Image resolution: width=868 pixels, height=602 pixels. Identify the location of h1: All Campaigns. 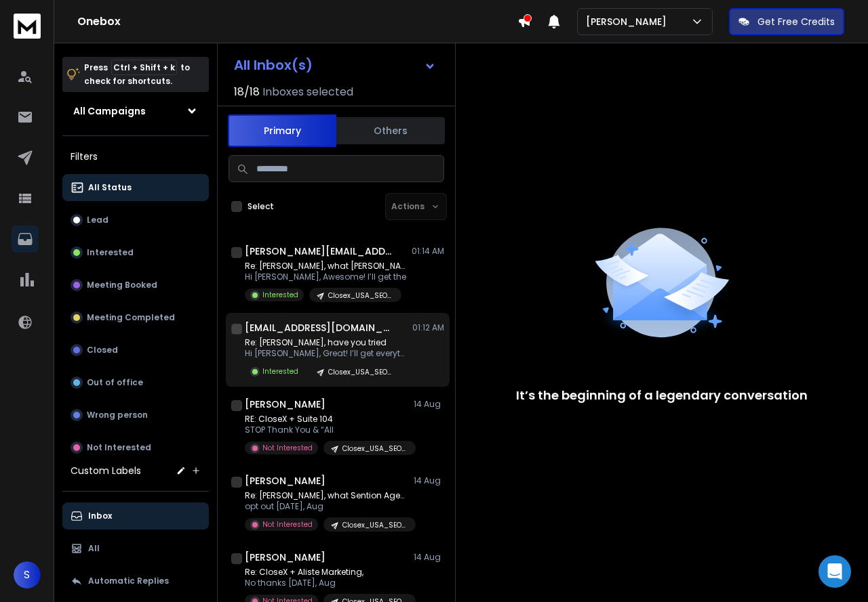
(109, 111).